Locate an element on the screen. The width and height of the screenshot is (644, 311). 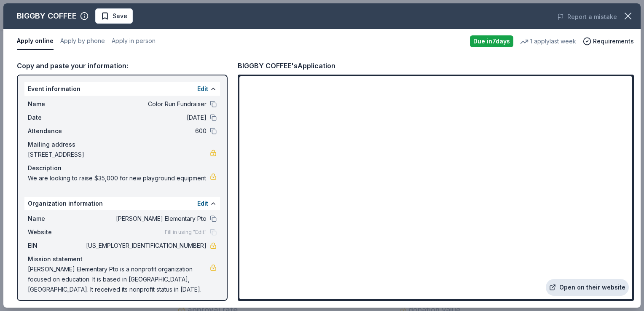
span: Requirements is located at coordinates (613, 41).